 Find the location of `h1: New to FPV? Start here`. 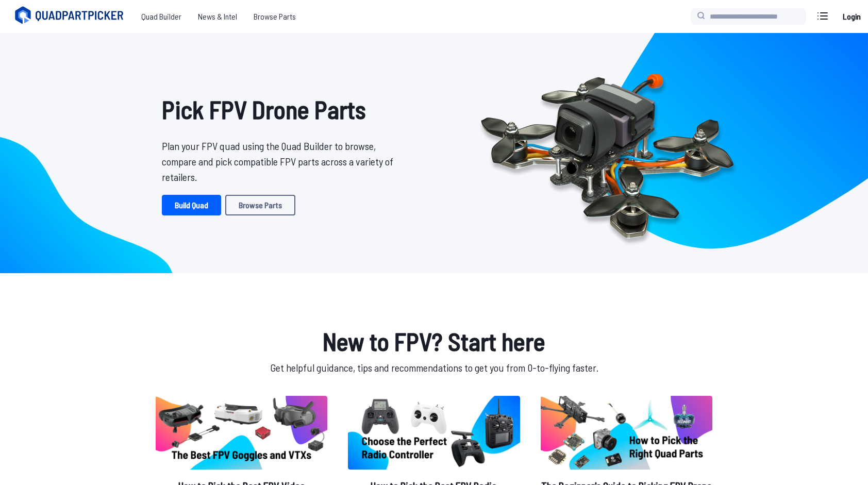

h1: New to FPV? Start here is located at coordinates (434, 341).